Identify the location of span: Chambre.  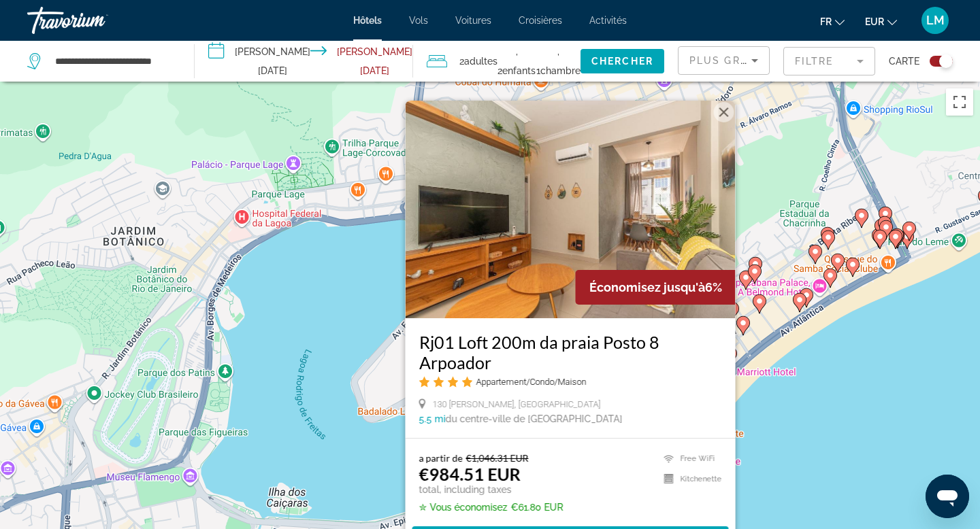
(560, 70).